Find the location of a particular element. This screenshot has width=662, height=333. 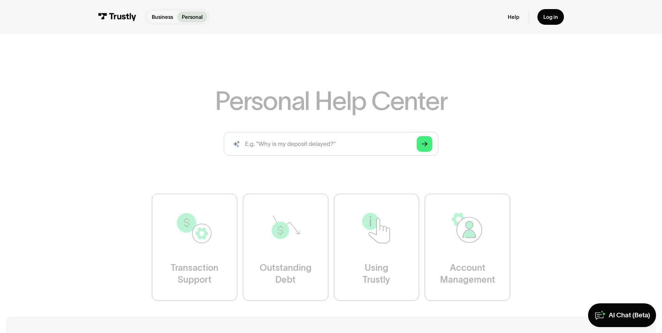

a: OutstandingDebt is located at coordinates (285, 247).